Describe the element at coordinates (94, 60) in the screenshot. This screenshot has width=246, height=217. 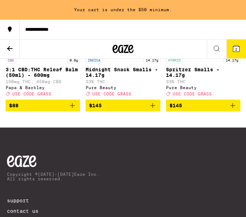
I see `p: INDICA` at that location.